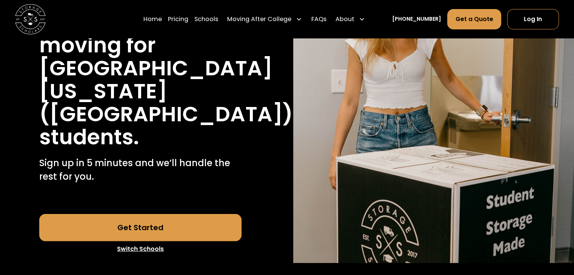  I want to click on h1: students., so click(89, 137).